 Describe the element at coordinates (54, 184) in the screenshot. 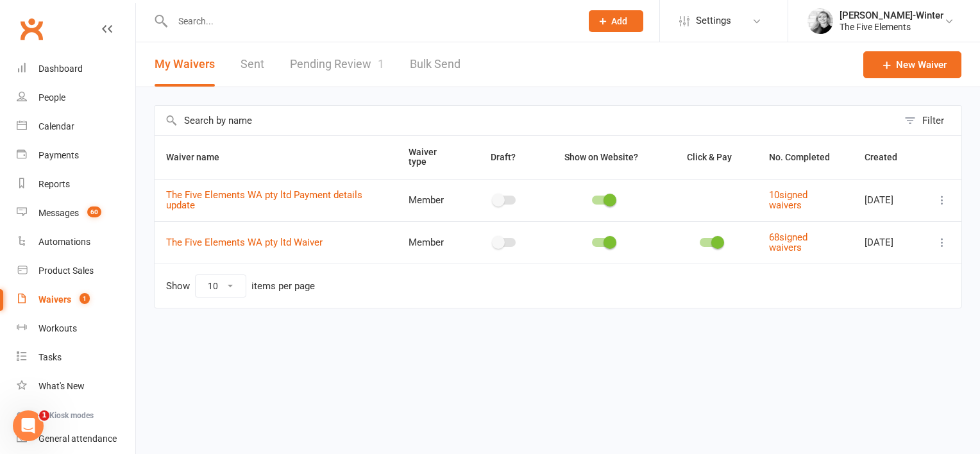

I see `div: Reports` at that location.